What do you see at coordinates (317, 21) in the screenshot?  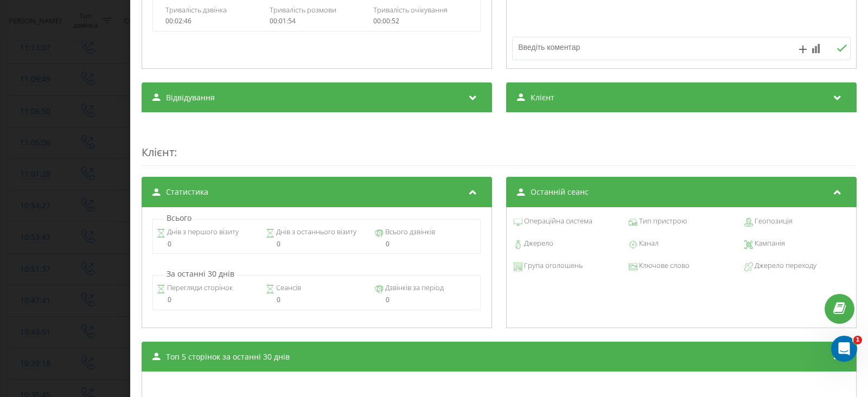 I see `div: 00:01:54` at bounding box center [317, 21].